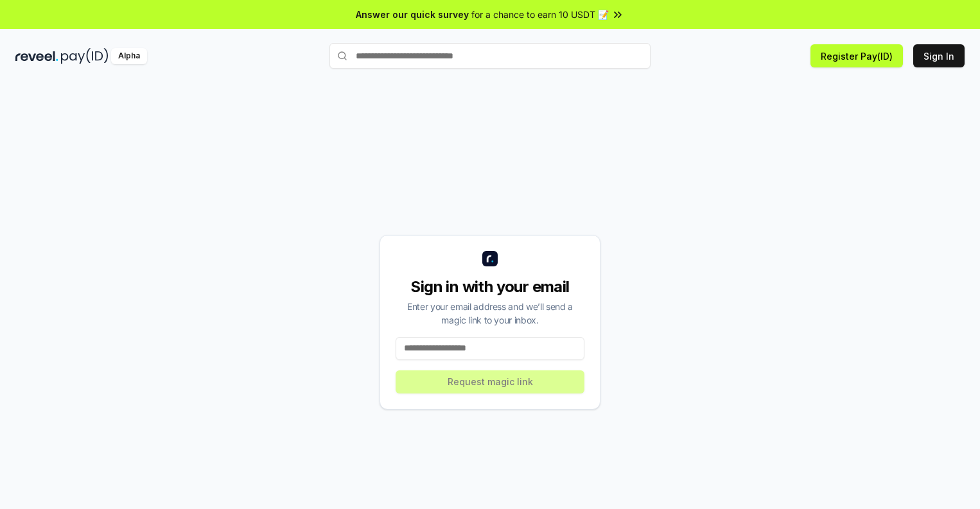 This screenshot has width=980, height=509. Describe the element at coordinates (37, 56) in the screenshot. I see `img: reveel_dark` at that location.